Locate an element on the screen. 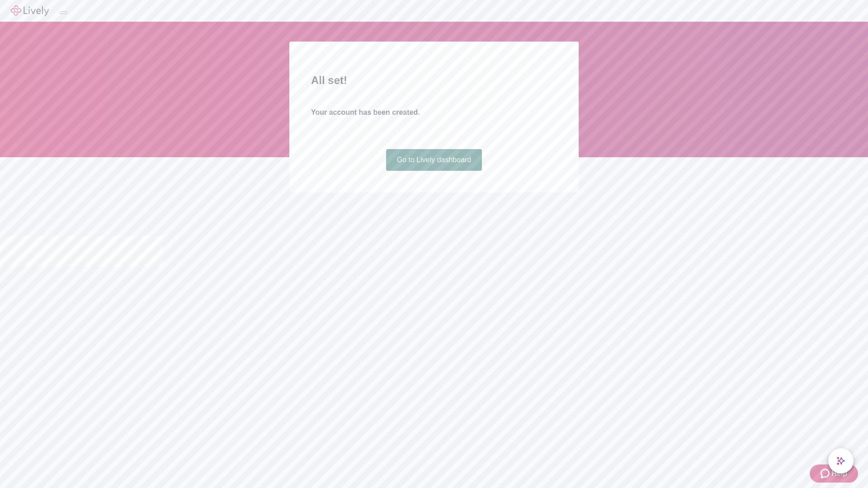  h2: All set! is located at coordinates (434, 81).